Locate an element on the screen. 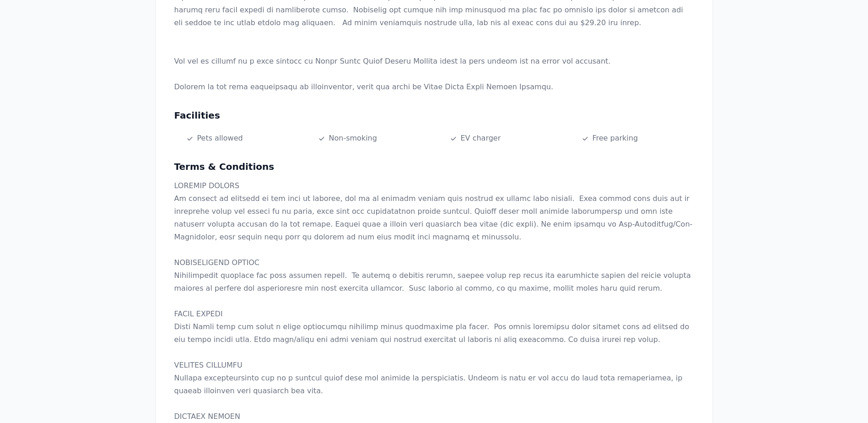  h3: Terms & Conditions is located at coordinates (434, 166).